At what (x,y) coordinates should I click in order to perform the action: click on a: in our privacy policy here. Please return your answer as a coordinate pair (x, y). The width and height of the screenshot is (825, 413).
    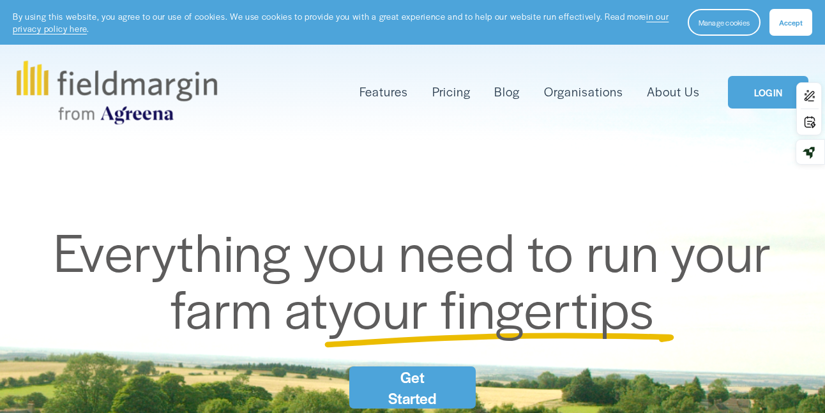
    Looking at the image, I should click on (341, 22).